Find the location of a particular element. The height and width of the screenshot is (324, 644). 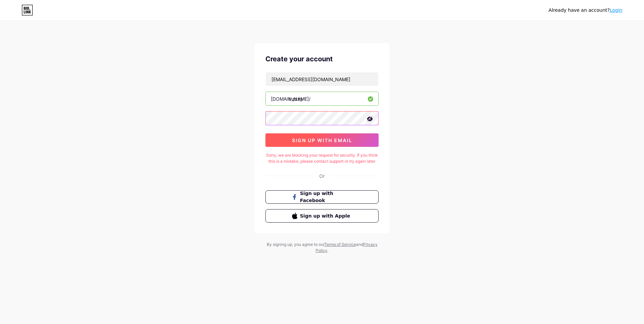

a: Sign up with Apple is located at coordinates (322, 216).